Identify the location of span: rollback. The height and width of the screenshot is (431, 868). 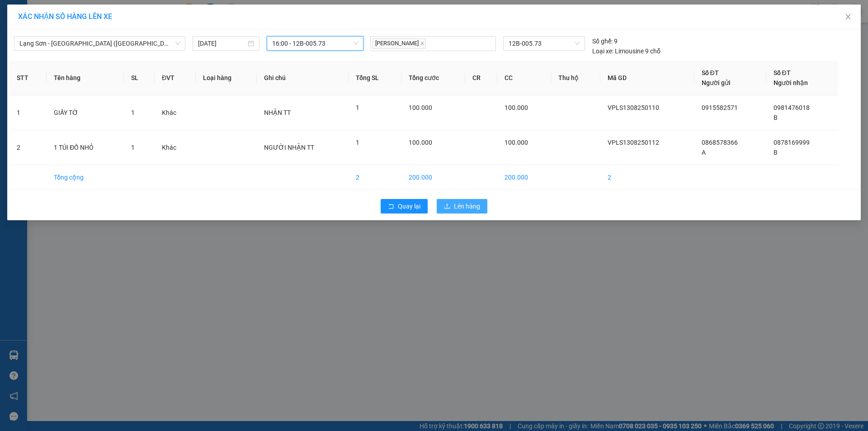
(391, 207).